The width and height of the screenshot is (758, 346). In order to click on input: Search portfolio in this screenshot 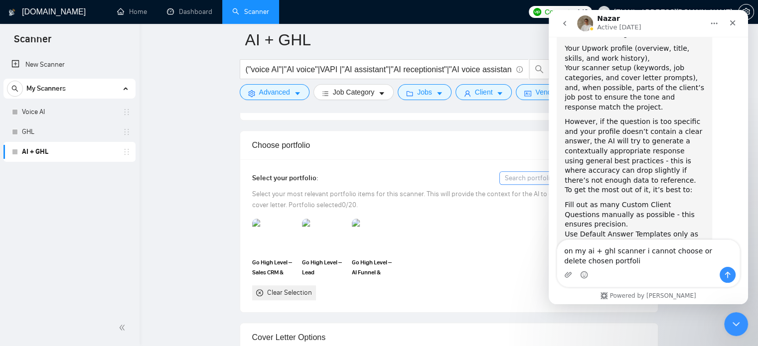, I will do `click(572, 178)`.